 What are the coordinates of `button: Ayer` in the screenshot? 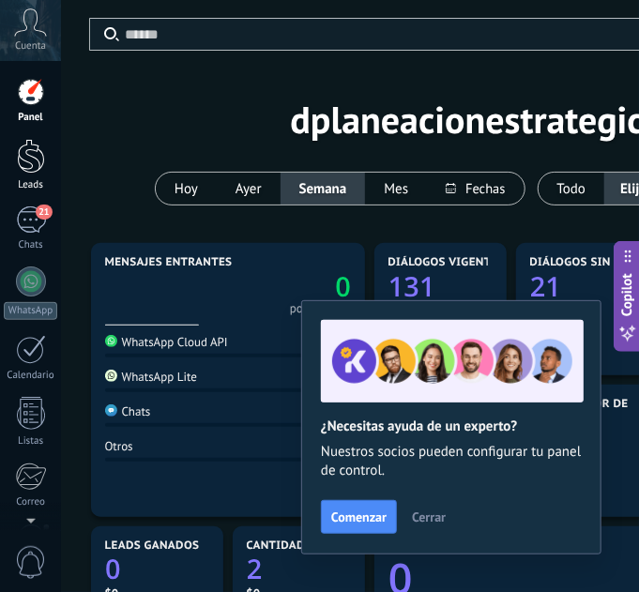 It's located at (249, 189).